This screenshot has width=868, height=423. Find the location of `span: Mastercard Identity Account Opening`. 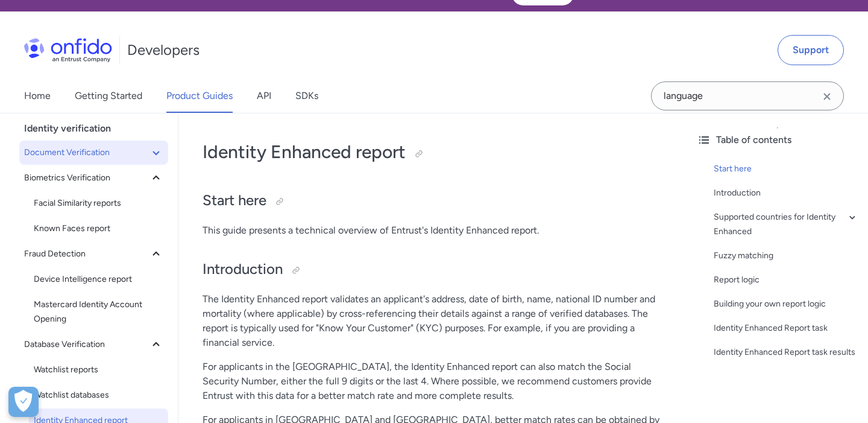

span: Mastercard Identity Account Opening is located at coordinates (98, 312).